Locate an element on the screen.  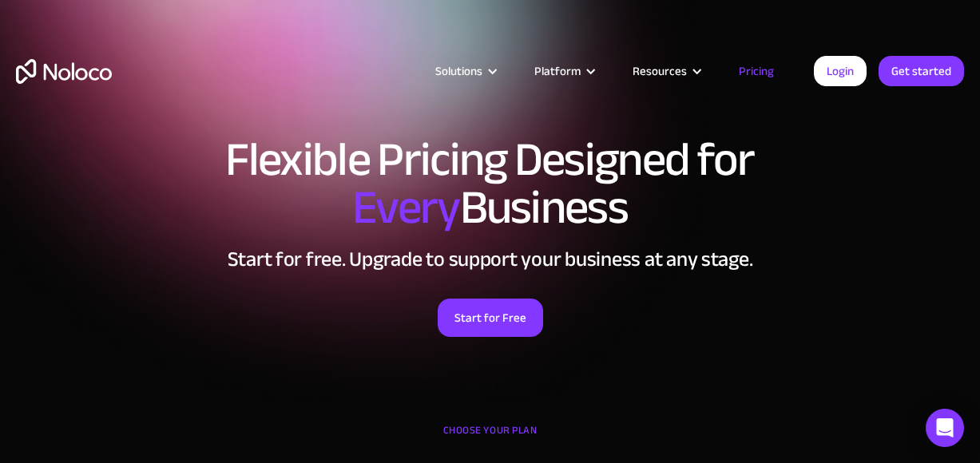
div: CHOOSE YOUR PLAN is located at coordinates (490, 438).